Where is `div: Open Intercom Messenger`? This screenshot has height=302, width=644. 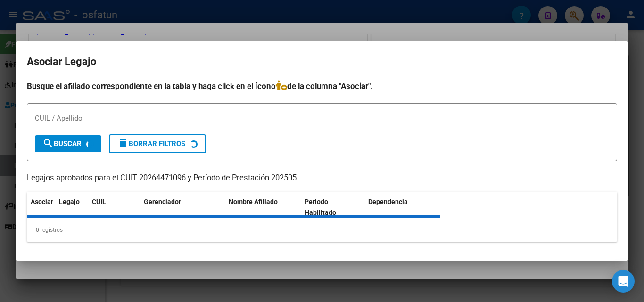
div: Open Intercom Messenger is located at coordinates (624, 281).